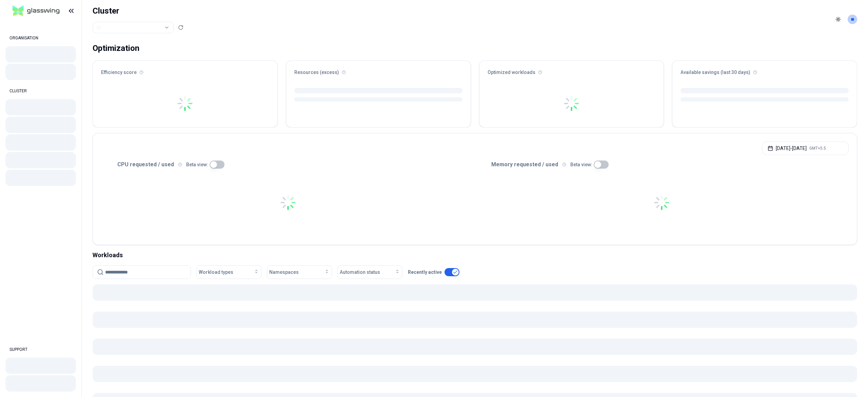  What do you see at coordinates (229, 272) in the screenshot?
I see `button: Workload types` at bounding box center [229, 272].